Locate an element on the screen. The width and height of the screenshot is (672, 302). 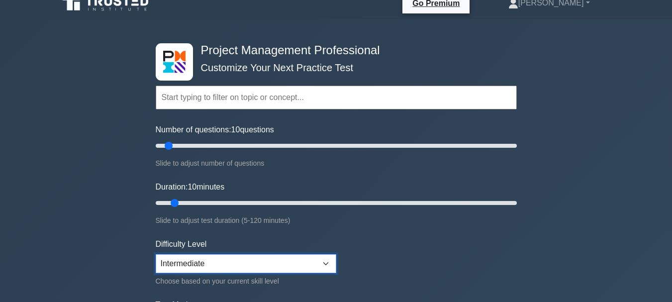
label: Duration: minutes is located at coordinates (190, 187).